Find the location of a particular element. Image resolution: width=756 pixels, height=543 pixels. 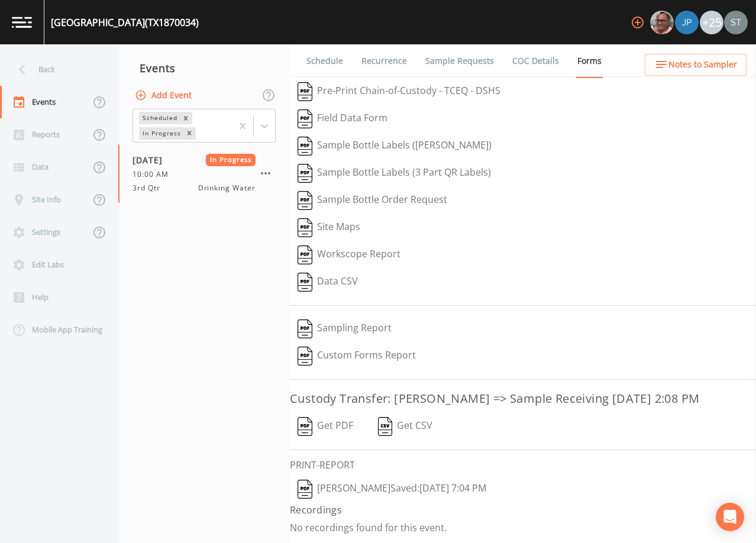

button: Data CSV is located at coordinates (328, 282).